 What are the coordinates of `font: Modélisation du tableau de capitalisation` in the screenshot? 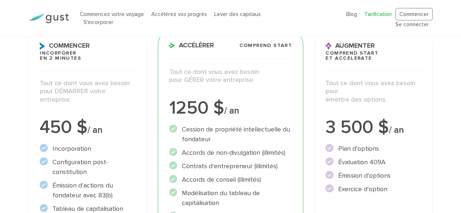 It's located at (221, 198).